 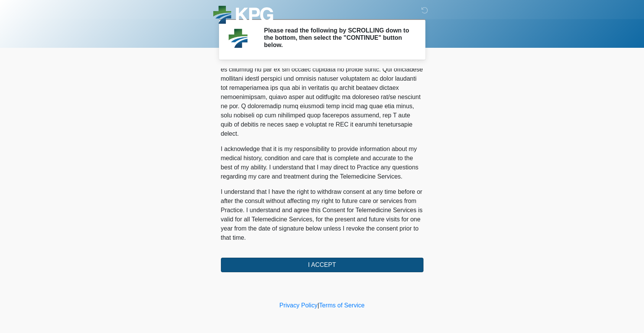 I want to click on img: KPG Healthcare Logo, so click(x=243, y=16).